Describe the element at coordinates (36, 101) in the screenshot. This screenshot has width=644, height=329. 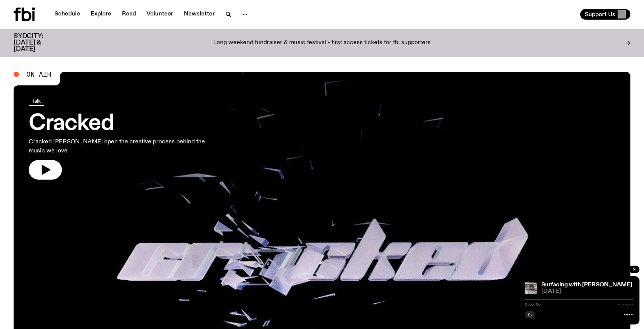
I see `a: Talk` at that location.